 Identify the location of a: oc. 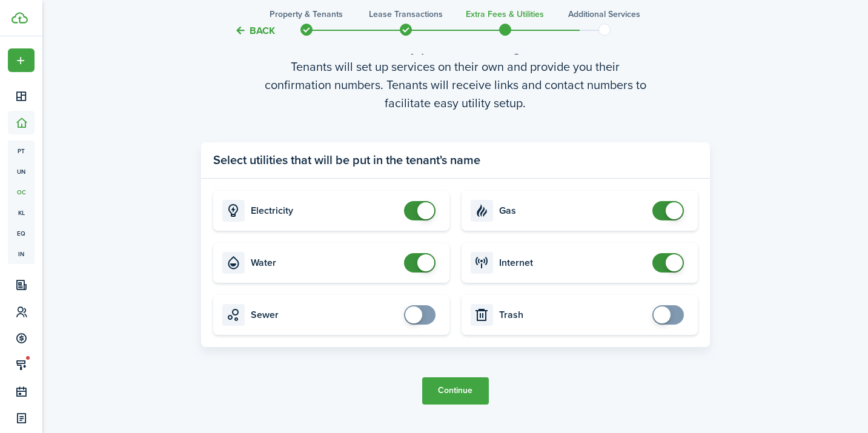
(21, 192).